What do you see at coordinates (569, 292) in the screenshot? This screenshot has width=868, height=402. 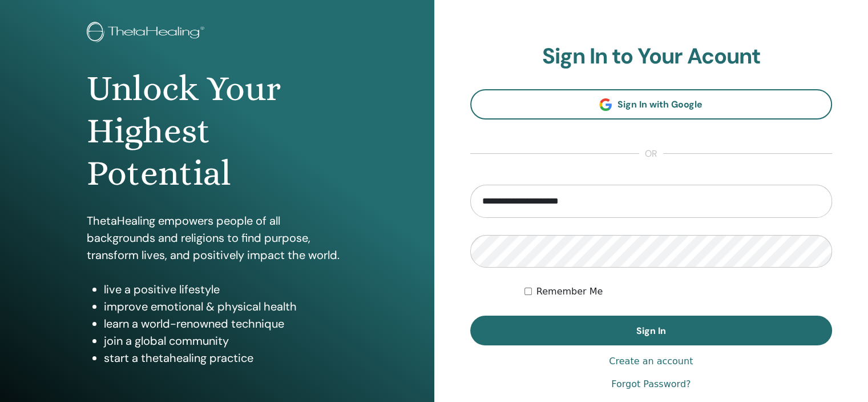 I see `label: Remember Me` at bounding box center [569, 292].